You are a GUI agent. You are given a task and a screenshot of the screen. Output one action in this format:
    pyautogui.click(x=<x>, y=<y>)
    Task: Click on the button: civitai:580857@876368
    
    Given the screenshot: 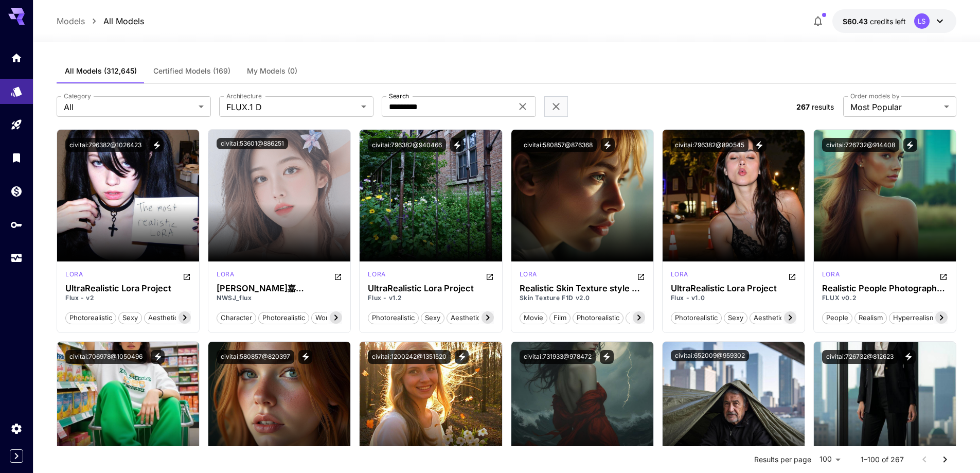 What is the action you would take?
    pyautogui.click(x=558, y=144)
    